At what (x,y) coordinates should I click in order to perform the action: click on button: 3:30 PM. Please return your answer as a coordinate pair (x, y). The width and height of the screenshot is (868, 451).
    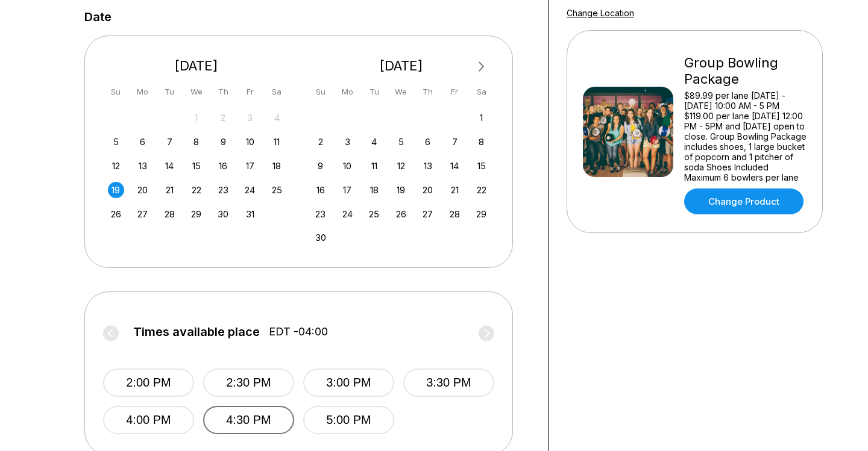
    Looking at the image, I should click on (449, 382).